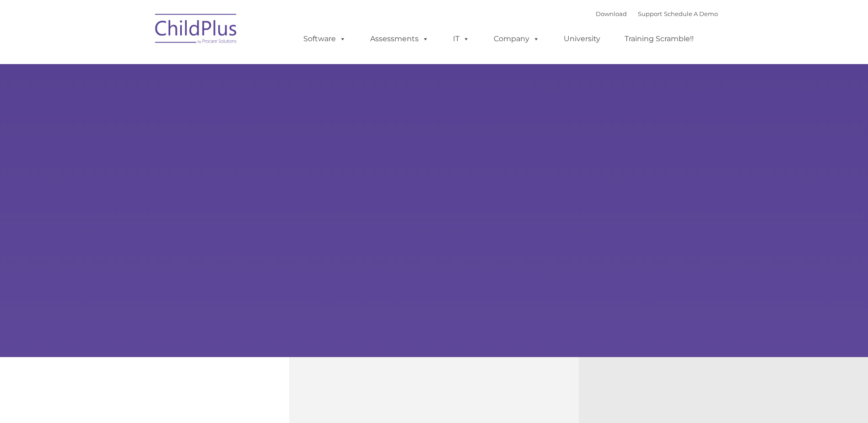 This screenshot has width=868, height=423. Describe the element at coordinates (400, 39) in the screenshot. I see `a: Assessments` at that location.